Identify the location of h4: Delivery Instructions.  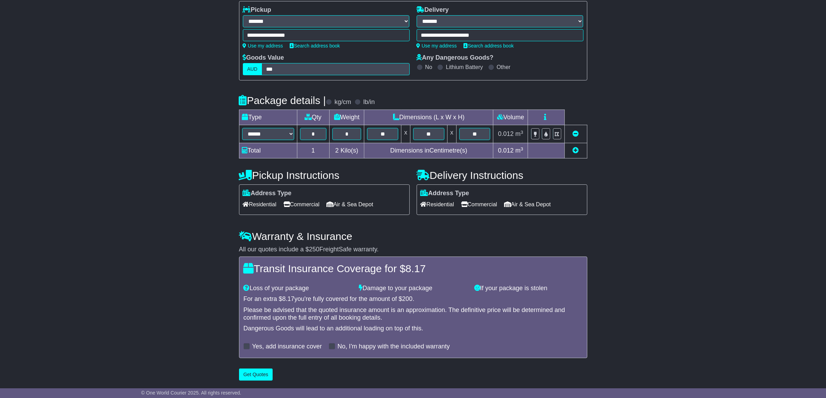
(502, 175).